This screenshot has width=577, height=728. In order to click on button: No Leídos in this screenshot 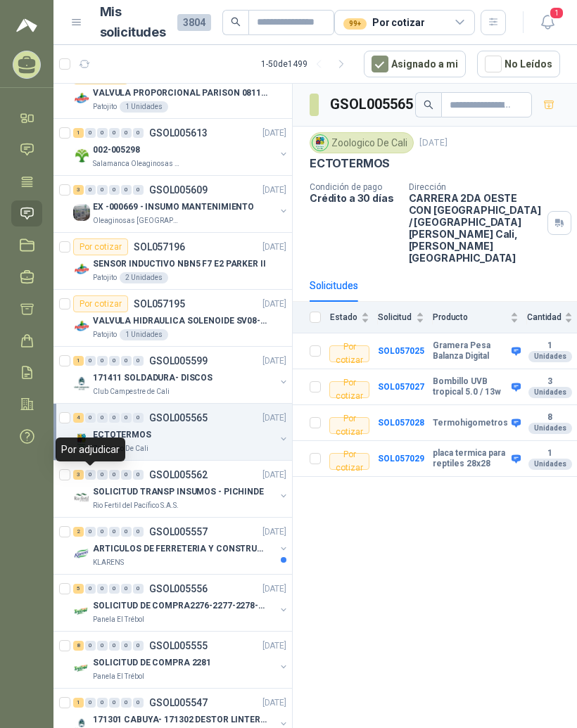, I will do `click(519, 64)`.